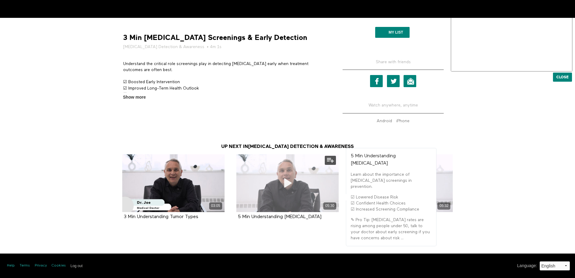  Describe the element at coordinates (403, 121) in the screenshot. I see `a: iPhone` at that location.